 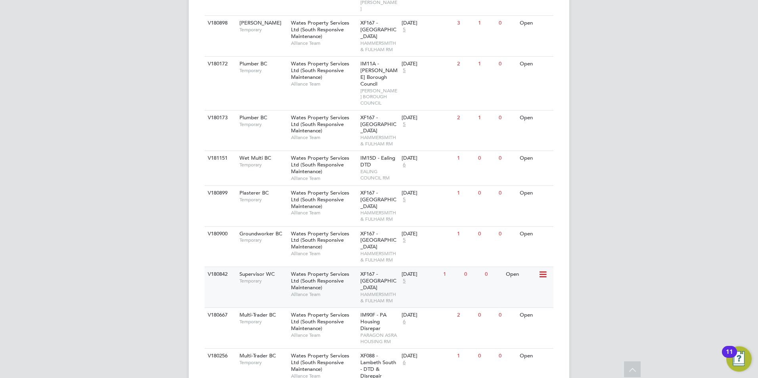 I want to click on span: PARAGON ASRA HOUSING RM, so click(x=379, y=338).